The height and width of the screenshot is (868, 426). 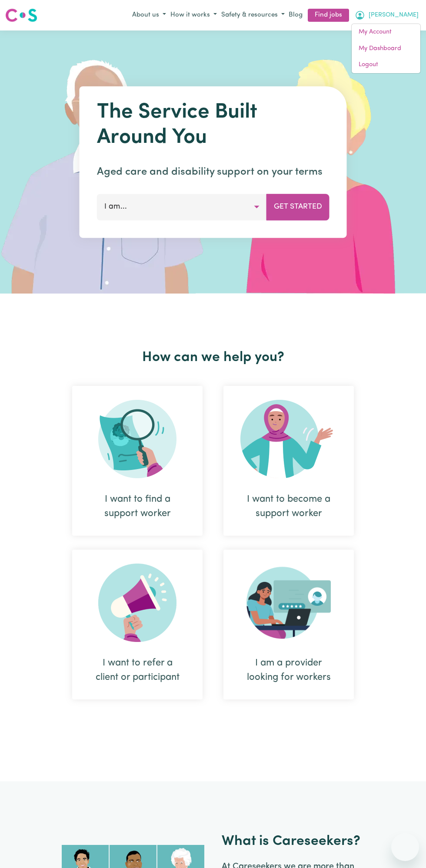 What do you see at coordinates (138, 438) in the screenshot?
I see `img: Search` at bounding box center [138, 438].